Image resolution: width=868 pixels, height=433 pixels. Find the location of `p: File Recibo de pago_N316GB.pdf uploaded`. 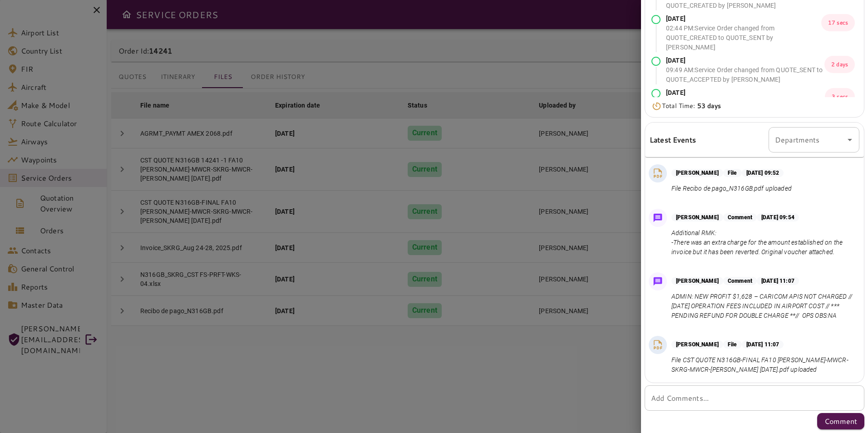

p: File Recibo de pago_N316GB.pdf uploaded is located at coordinates (731, 188).